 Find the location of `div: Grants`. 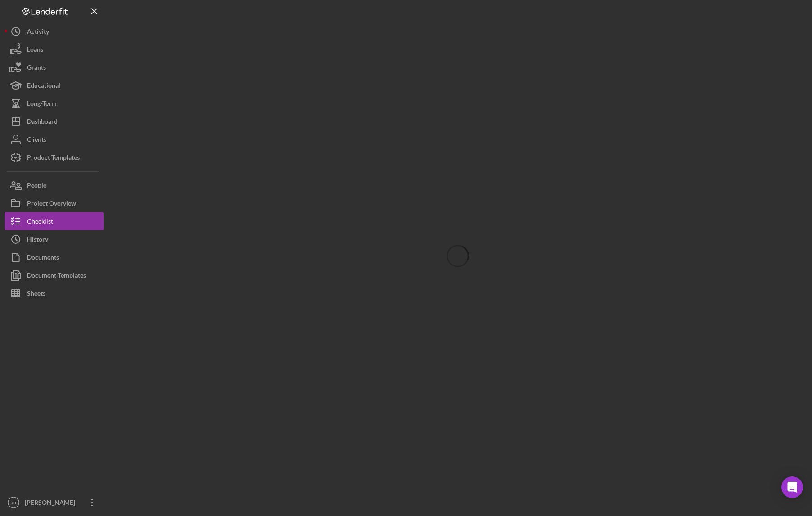

div: Grants is located at coordinates (36, 69).